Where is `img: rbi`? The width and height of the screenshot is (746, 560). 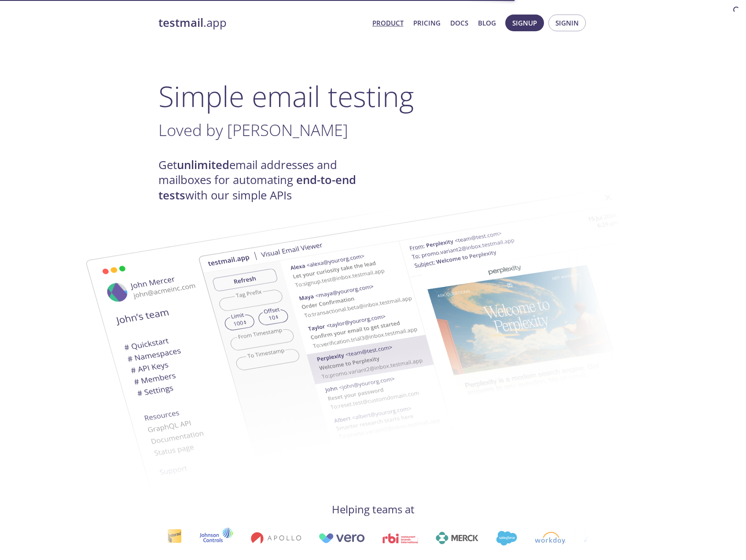 img: rbi is located at coordinates (400, 538).